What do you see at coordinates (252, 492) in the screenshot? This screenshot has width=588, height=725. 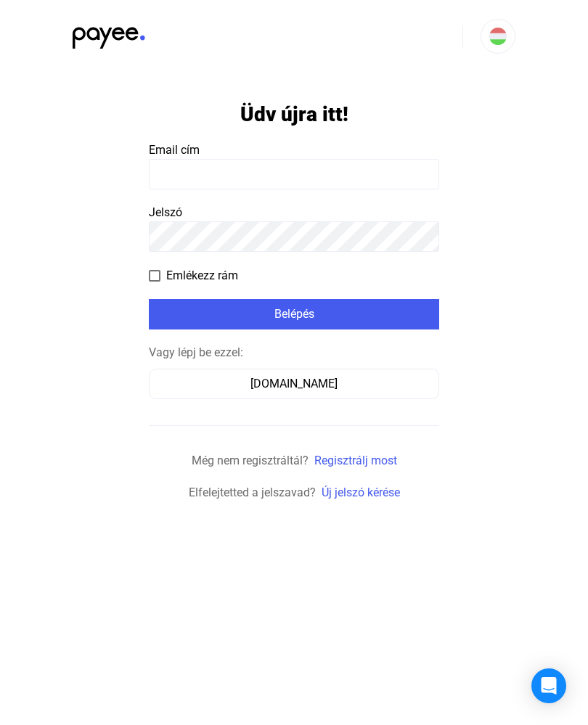 I see `span: Elfelejtetted a jelszavad?` at bounding box center [252, 492].